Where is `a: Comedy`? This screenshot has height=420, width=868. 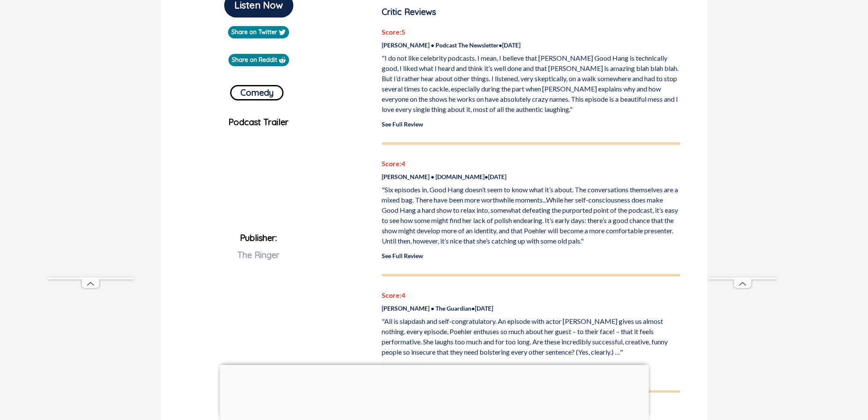 a: Comedy is located at coordinates (256, 91).